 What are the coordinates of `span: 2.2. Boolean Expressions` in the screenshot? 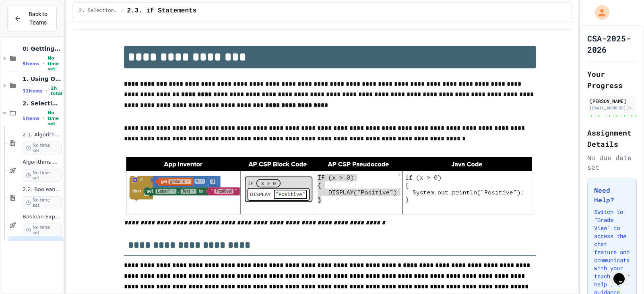 It's located at (42, 189).